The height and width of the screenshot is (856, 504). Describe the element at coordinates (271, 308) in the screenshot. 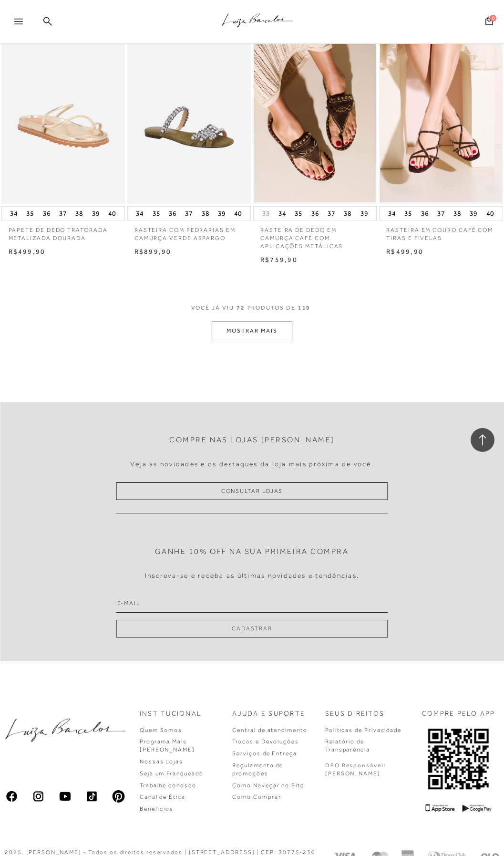

I see `span: PRODUTOS DE` at that location.